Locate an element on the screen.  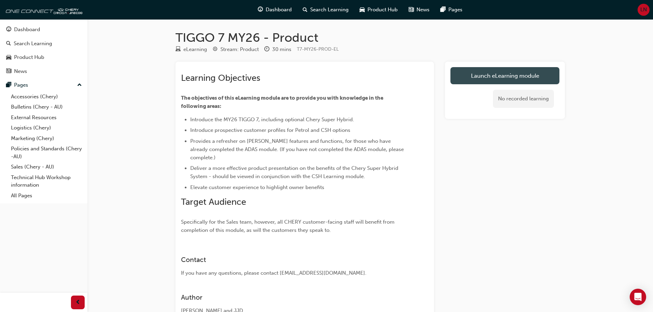
a: External Resources is located at coordinates (46, 118).